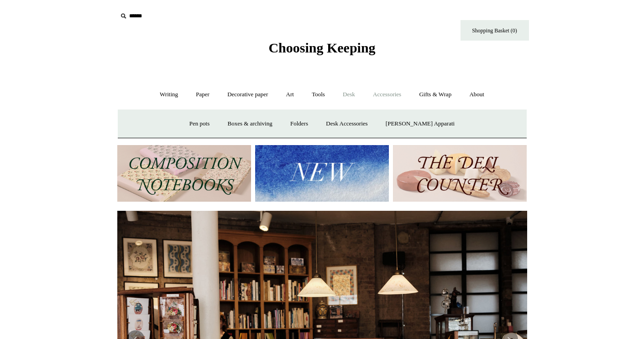 The height and width of the screenshot is (339, 644). Describe the element at coordinates (250, 124) in the screenshot. I see `a: Boxes & archiving` at that location.